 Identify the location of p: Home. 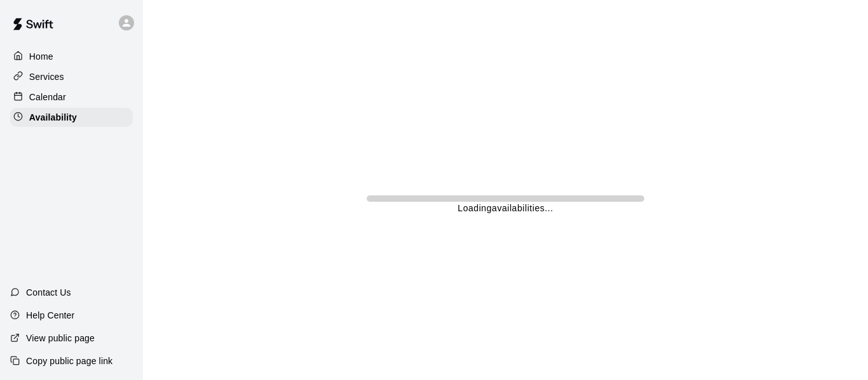
(41, 57).